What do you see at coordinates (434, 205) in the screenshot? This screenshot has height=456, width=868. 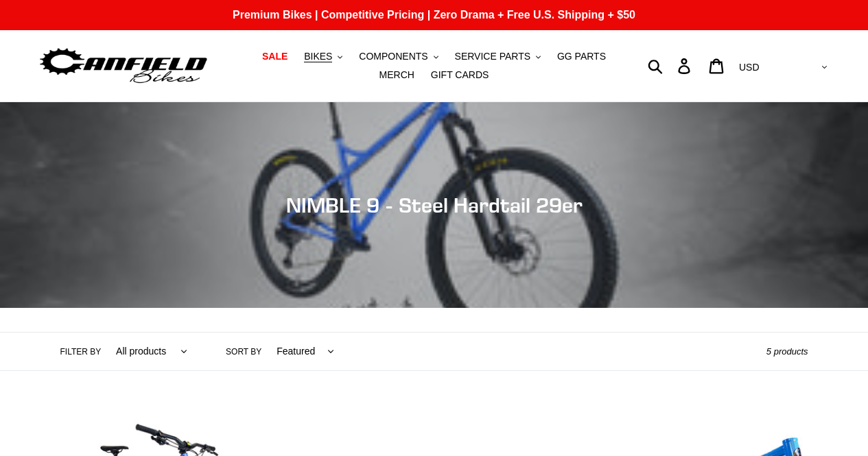 I see `span: NIMBLE 9 - Steel Hardtail 29er` at bounding box center [434, 205].